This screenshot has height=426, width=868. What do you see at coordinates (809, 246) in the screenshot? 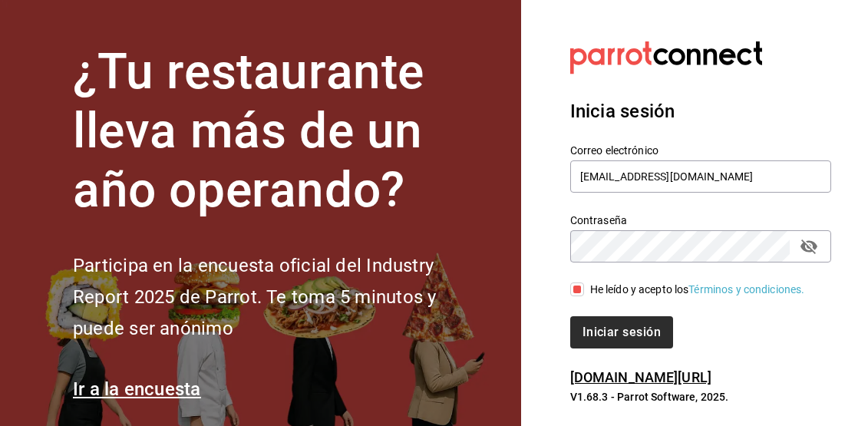
I see `button: passwordField` at bounding box center [809, 246].